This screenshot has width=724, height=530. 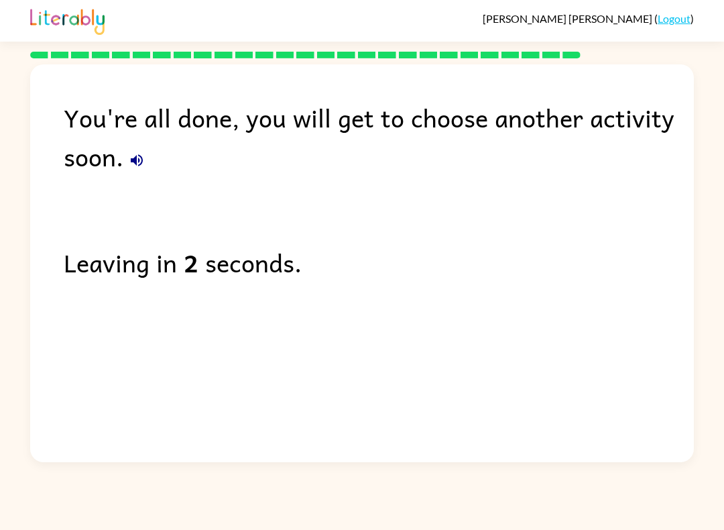 I want to click on b: 2, so click(x=191, y=262).